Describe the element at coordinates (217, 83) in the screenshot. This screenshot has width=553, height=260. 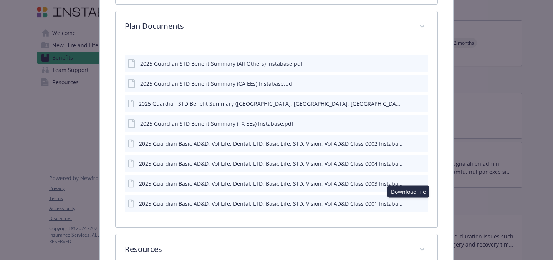
I see `div: 2025 Guardian STD Benefit Summary (CA EEs) Instabase.pdf` at that location.